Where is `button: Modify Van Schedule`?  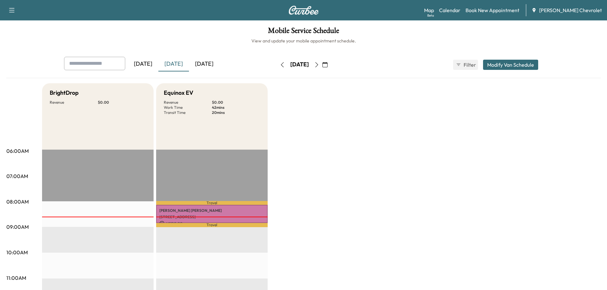 button: Modify Van Schedule is located at coordinates (510, 65).